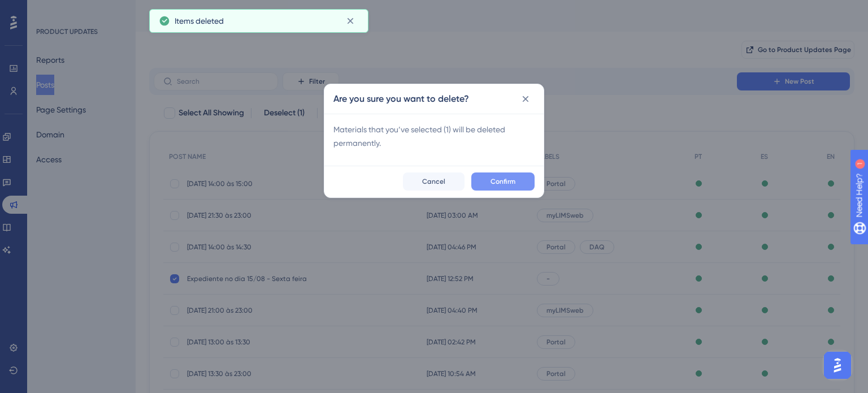  I want to click on button: Open AI Assistant Launcher, so click(17, 17).